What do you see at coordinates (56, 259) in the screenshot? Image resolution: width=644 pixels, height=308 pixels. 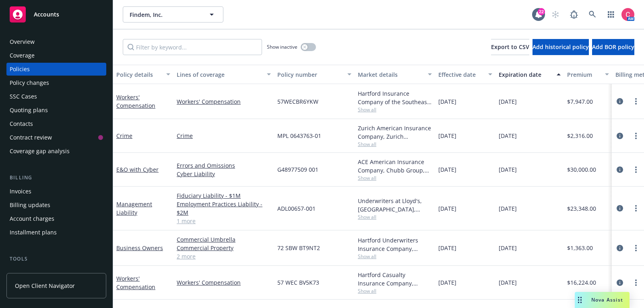 I see `div: Tools` at bounding box center [56, 259].